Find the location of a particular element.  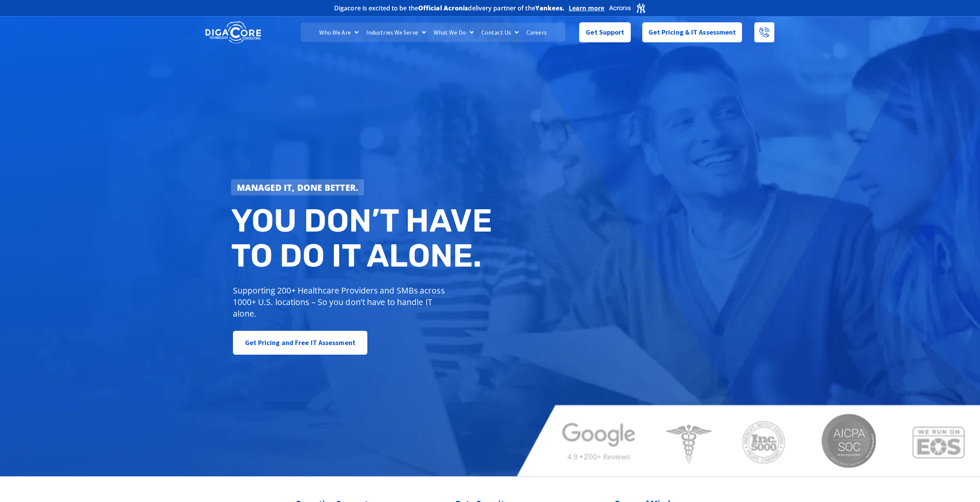

strong: Managed IT, done better. is located at coordinates (298, 187).